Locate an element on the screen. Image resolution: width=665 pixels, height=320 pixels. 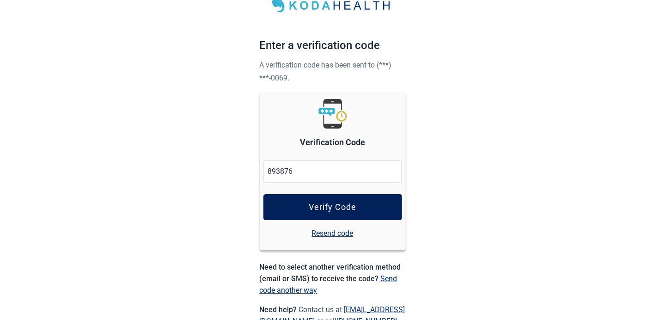
div: Verify Code is located at coordinates (332, 207).